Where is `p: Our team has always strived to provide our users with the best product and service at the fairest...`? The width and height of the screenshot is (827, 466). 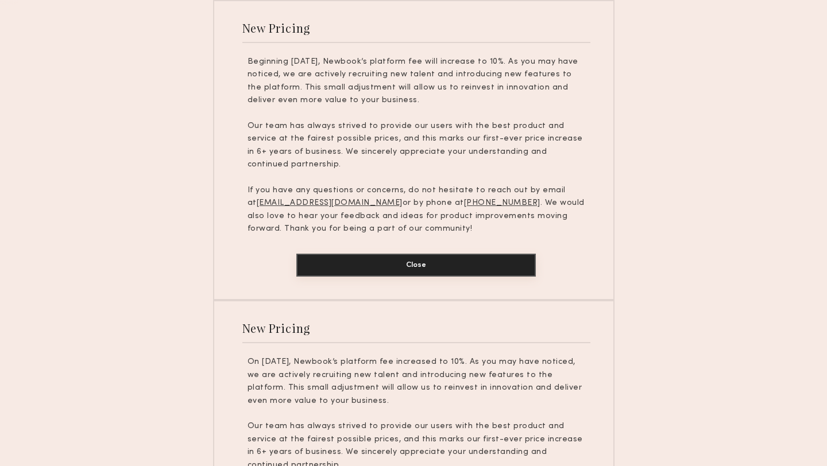
p: Our team has always strived to provide our users with the best product and service at the fairest... is located at coordinates (416, 146).